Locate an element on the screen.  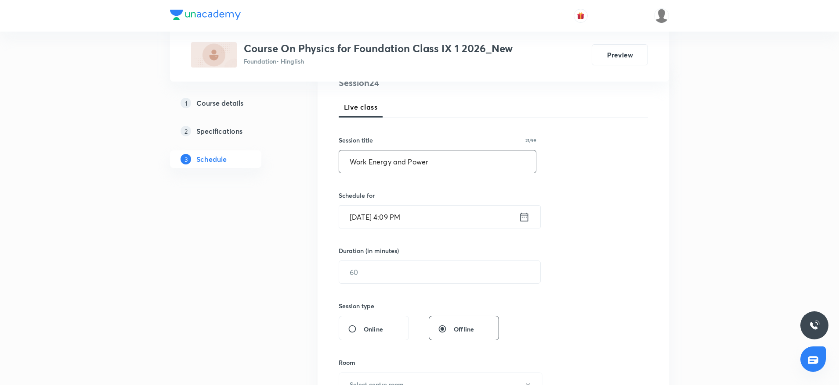
h3: Course On Physics for Foundation Class IX 1 2026_New is located at coordinates (378, 48).